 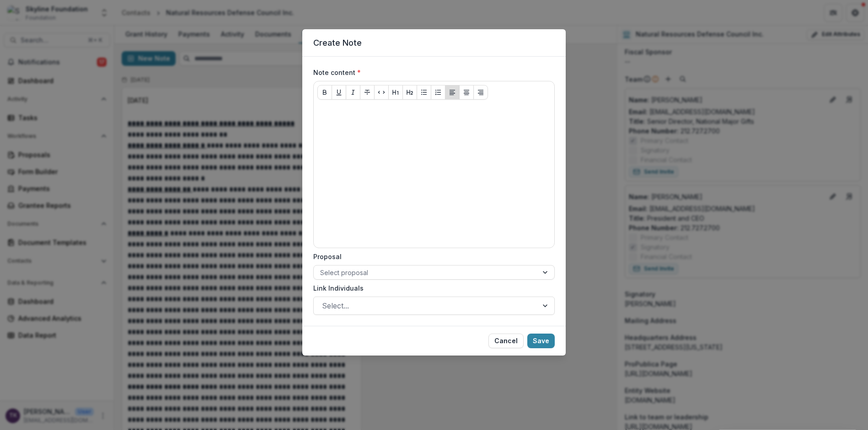 I want to click on button: Align Right, so click(x=481, y=92).